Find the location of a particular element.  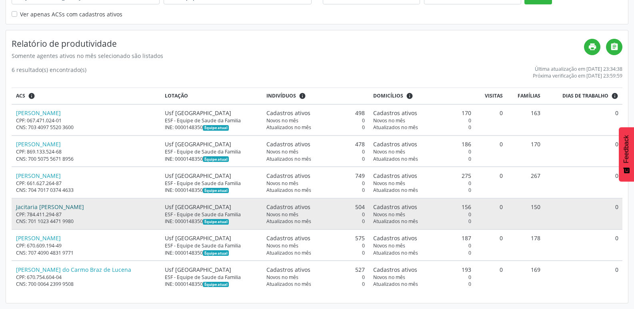

span: ACS is located at coordinates (20, 96).